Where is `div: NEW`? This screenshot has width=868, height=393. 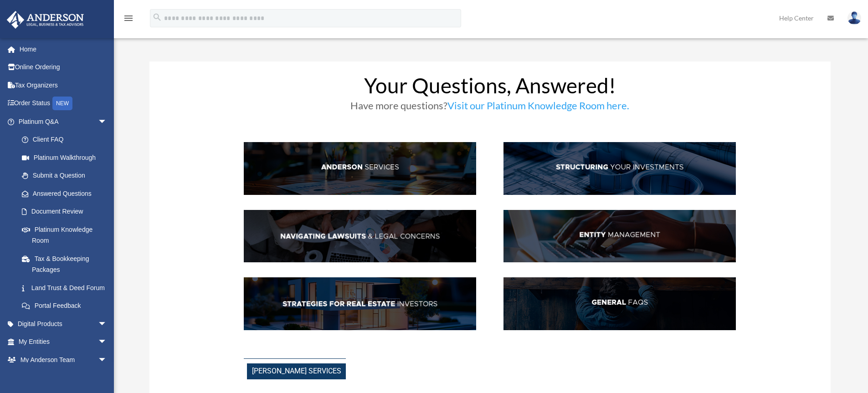 div: NEW is located at coordinates (63, 103).